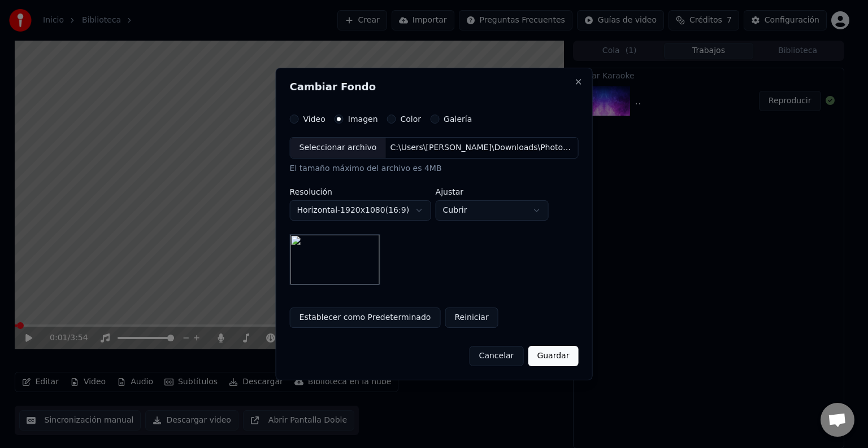 Image resolution: width=868 pixels, height=448 pixels. I want to click on label: Galería, so click(458, 119).